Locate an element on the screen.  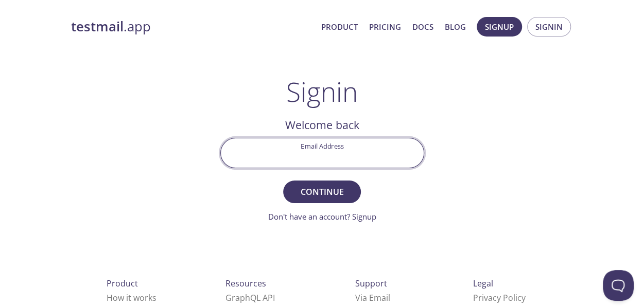
h1: Signin is located at coordinates (322, 92).